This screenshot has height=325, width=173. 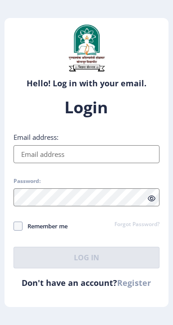 I want to click on a: Register, so click(x=134, y=283).